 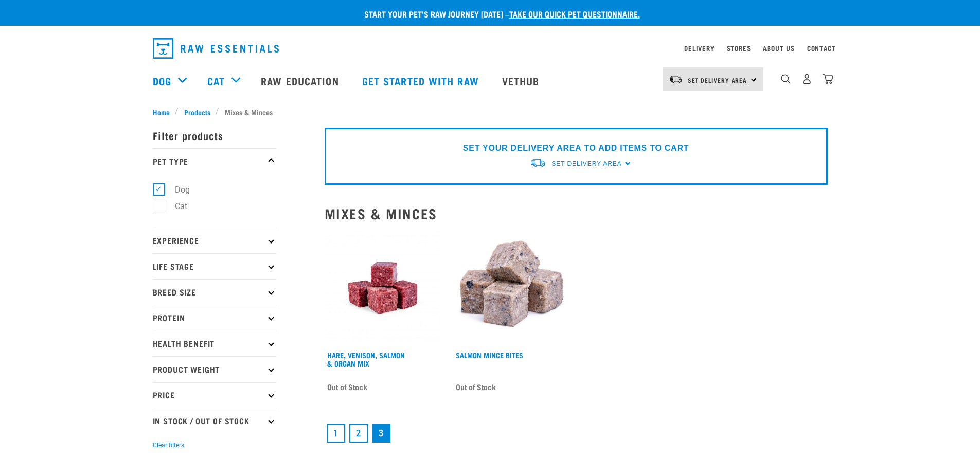 I want to click on a: Goto page 1, so click(x=336, y=434).